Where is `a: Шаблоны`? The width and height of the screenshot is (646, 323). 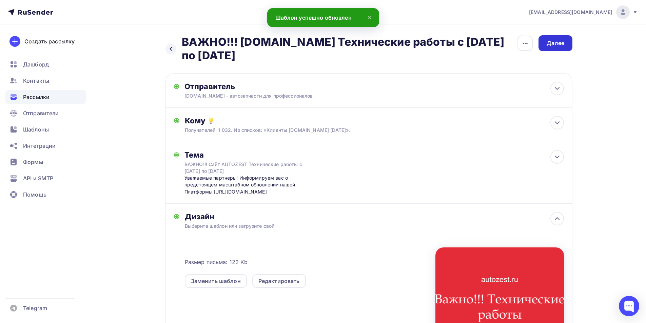 a: Шаблоны is located at coordinates (46, 130).